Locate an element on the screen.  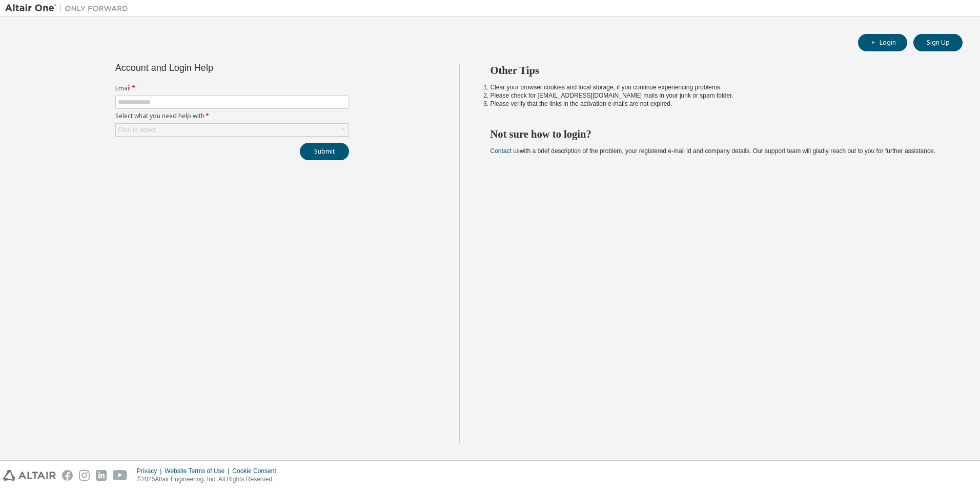
img: facebook.svg is located at coordinates (67, 475).